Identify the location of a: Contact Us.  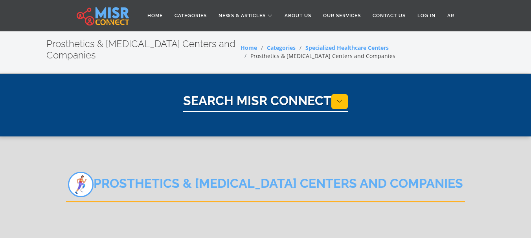
(389, 16).